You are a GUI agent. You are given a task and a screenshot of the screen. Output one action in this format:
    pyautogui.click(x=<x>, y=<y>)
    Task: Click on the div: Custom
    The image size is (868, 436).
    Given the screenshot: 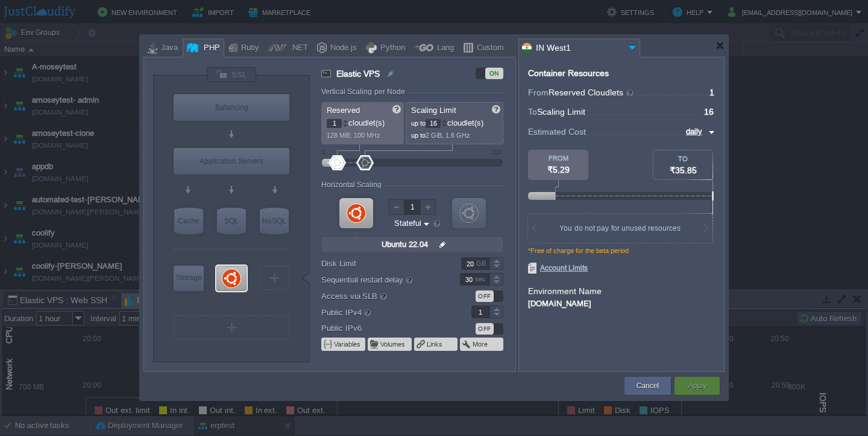 What is the action you would take?
    pyautogui.click(x=488, y=48)
    